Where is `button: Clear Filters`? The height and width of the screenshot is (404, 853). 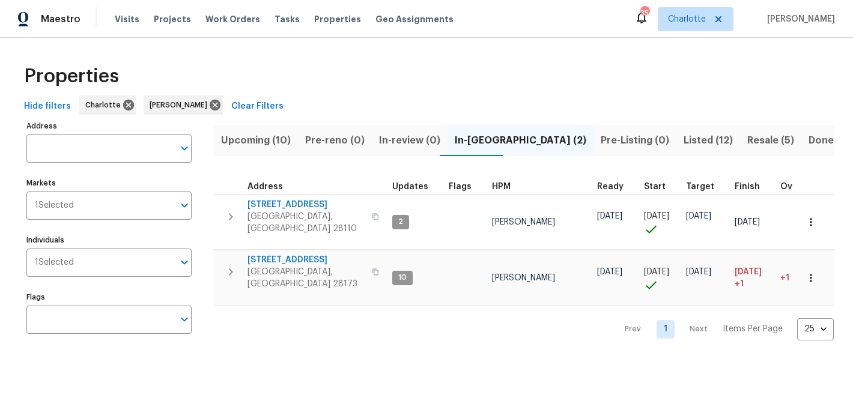
button: Clear Filters is located at coordinates (257, 106).